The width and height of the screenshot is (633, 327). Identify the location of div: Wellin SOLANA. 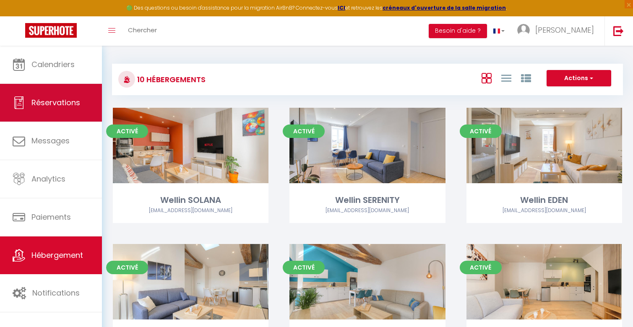
(190, 200).